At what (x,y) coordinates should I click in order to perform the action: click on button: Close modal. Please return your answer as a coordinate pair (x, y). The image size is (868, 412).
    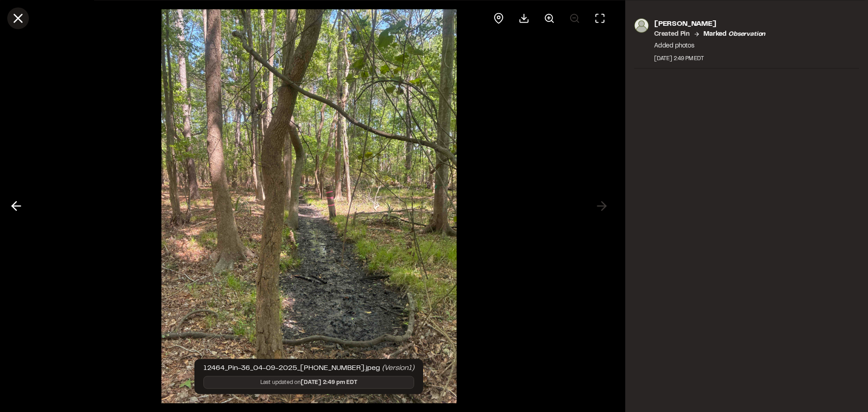
    Looking at the image, I should click on (18, 18).